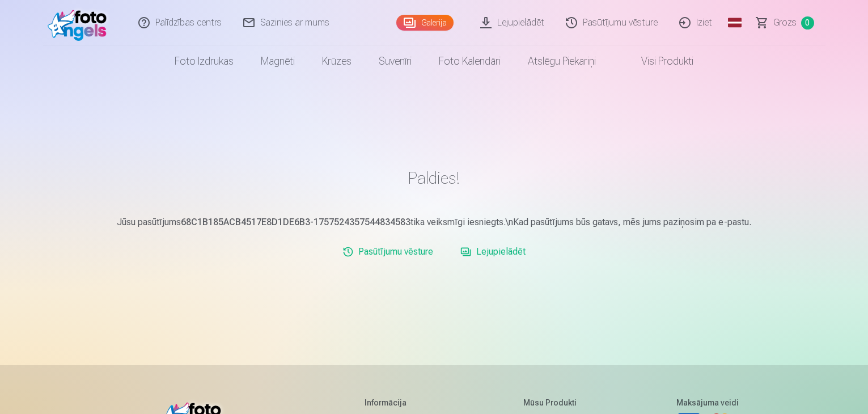 The width and height of the screenshot is (868, 414). What do you see at coordinates (388, 252) in the screenshot?
I see `a: Pasūtījumu vēsture` at bounding box center [388, 252].